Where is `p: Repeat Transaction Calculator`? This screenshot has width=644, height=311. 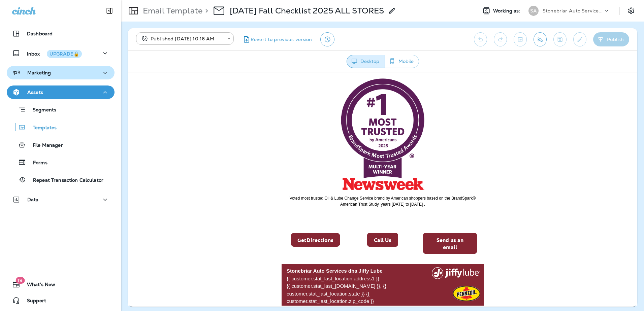 p: Repeat Transaction Calculator is located at coordinates (65, 180).